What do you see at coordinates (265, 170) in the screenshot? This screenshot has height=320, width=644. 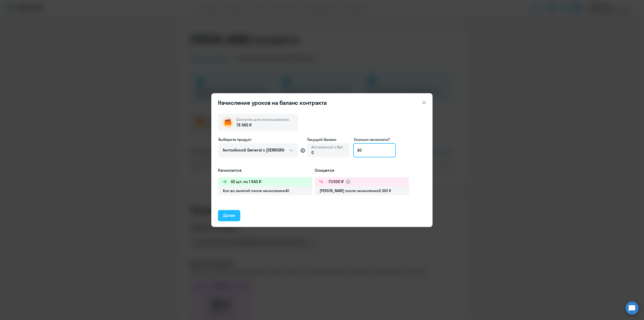 I see `h5: Начислится` at bounding box center [265, 170].